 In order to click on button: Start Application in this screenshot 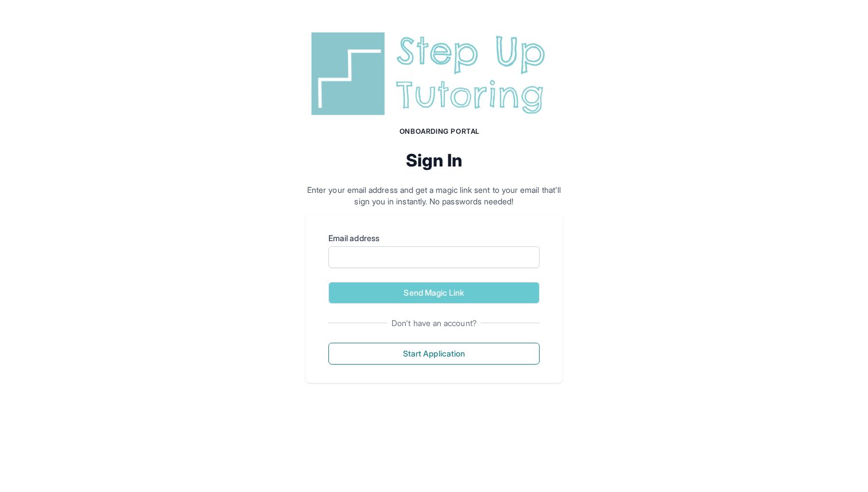, I will do `click(434, 354)`.